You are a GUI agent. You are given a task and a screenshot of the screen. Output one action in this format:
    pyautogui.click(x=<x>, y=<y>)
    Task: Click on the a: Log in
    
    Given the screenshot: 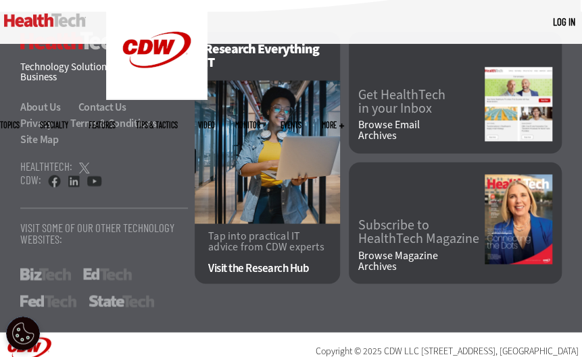 What is the action you would take?
    pyautogui.click(x=563, y=22)
    